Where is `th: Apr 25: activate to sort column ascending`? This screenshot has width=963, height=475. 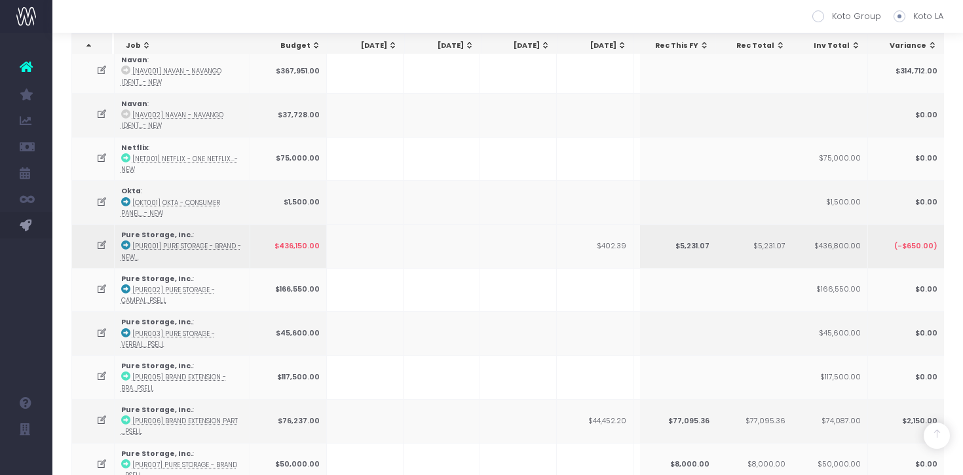
th: Apr 25: activate to sort column ascending is located at coordinates (366, 46).